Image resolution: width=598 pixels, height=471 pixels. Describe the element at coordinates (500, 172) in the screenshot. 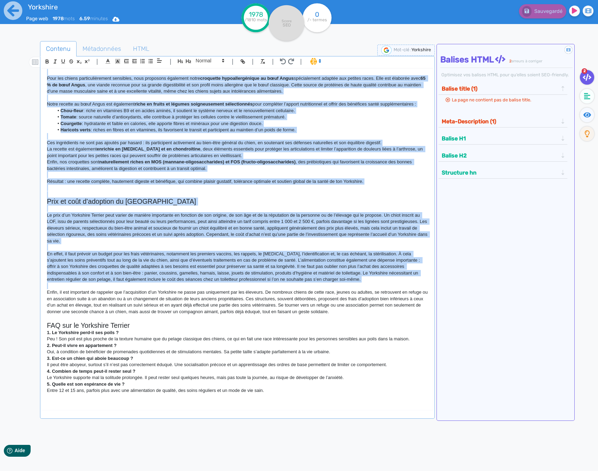

I see `button: Structure hn` at that location.